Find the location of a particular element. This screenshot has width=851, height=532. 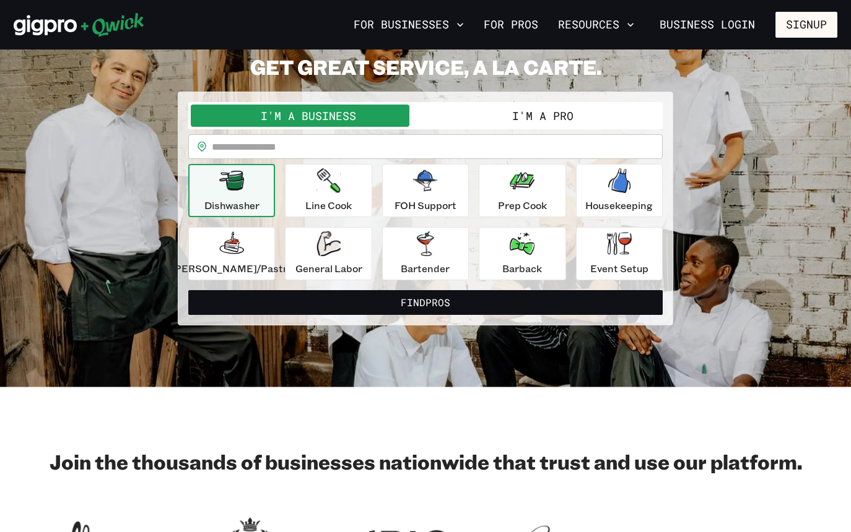

button: Prep Cook is located at coordinates (522, 191).